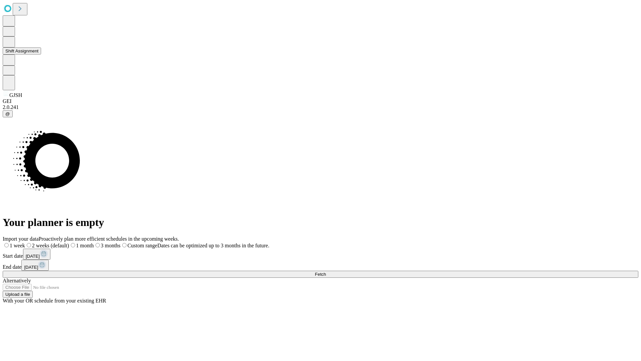  Describe the element at coordinates (111, 245) in the screenshot. I see `span: 3 months` at that location.